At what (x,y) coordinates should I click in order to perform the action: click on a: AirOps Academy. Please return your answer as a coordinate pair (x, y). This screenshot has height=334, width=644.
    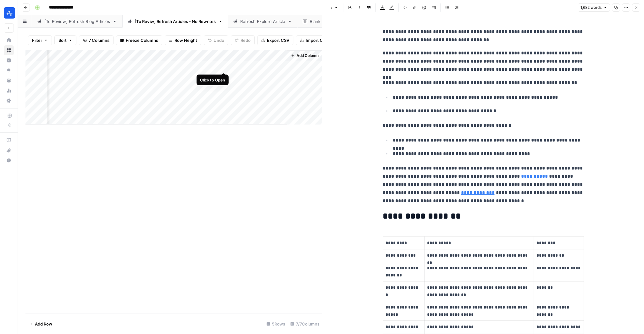
    Looking at the image, I should click on (9, 140).